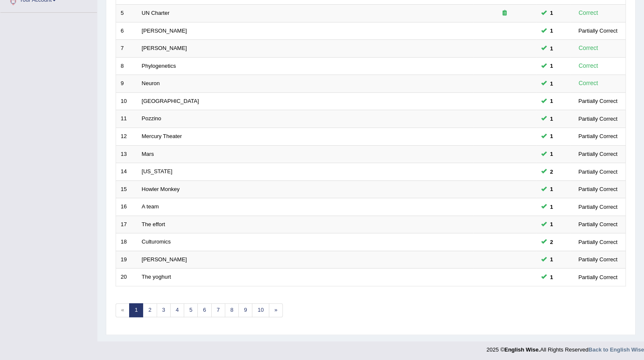 This screenshot has width=644, height=360. What do you see at coordinates (156, 13) in the screenshot?
I see `a: UN Charter` at bounding box center [156, 13].